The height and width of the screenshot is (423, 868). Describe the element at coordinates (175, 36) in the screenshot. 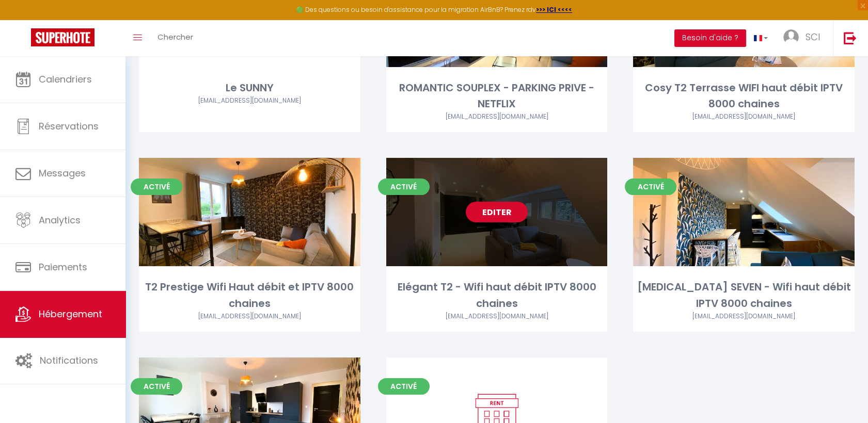

I see `span: Chercher` at that location.